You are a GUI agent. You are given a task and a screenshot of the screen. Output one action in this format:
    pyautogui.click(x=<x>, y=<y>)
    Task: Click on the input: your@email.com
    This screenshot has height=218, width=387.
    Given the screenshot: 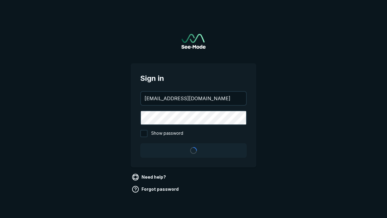 What is the action you would take?
    pyautogui.click(x=193, y=98)
    